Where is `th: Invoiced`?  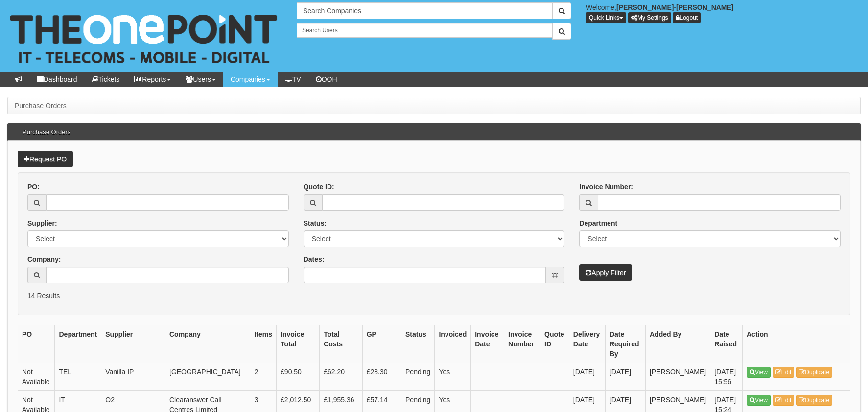 th: Invoiced is located at coordinates (453, 344).